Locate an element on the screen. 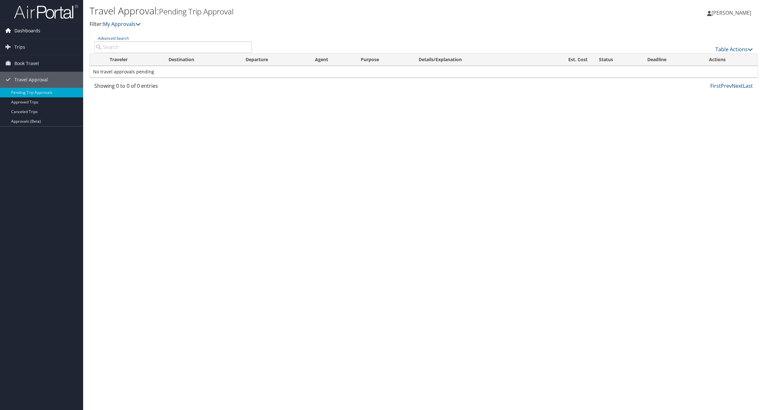 The width and height of the screenshot is (764, 410). th: Est. Cost: activate to sort column ascending is located at coordinates (563, 60).